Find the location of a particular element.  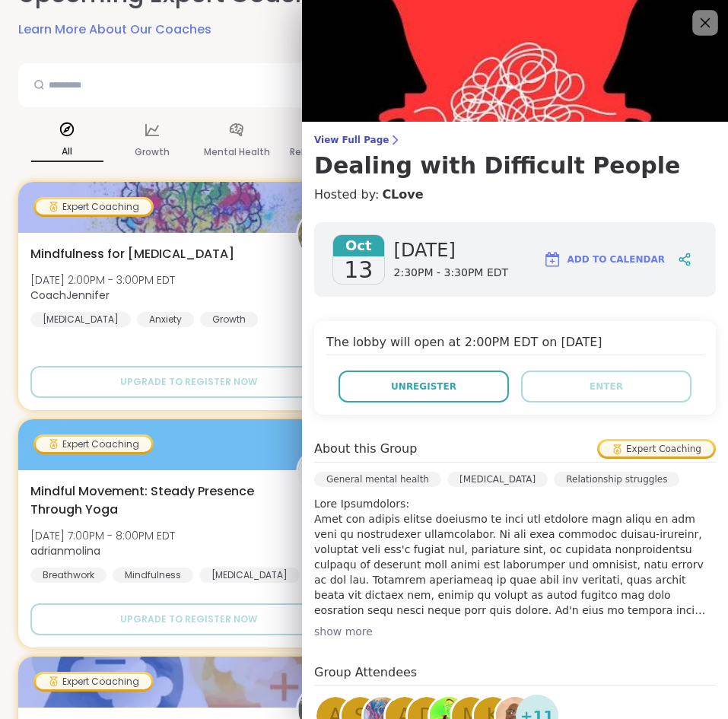

span: Oct is located at coordinates (358, 246).